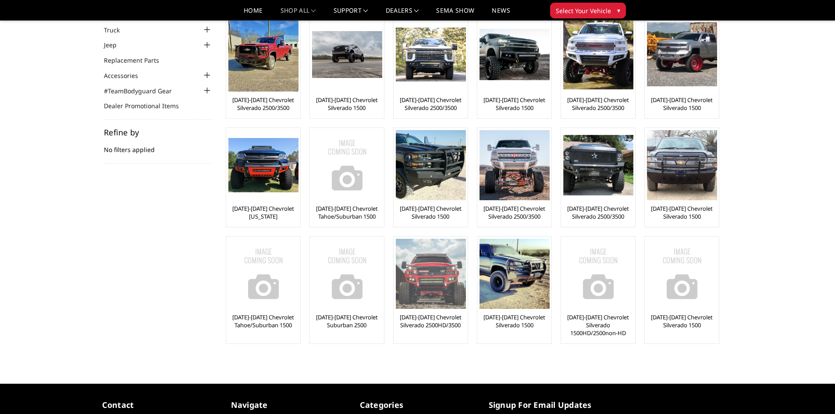 The width and height of the screenshot is (835, 414). Describe the element at coordinates (455, 14) in the screenshot. I see `a: SEMA Show` at that location.